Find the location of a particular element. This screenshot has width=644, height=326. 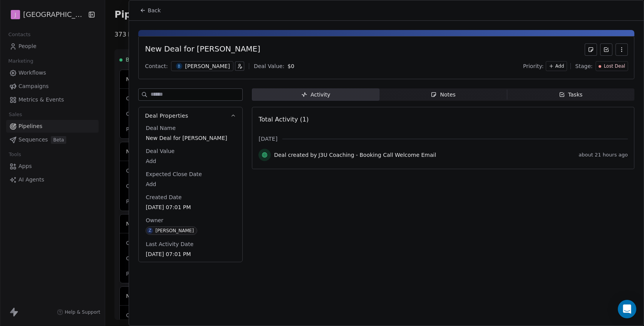

span: Back is located at coordinates (154, 10).